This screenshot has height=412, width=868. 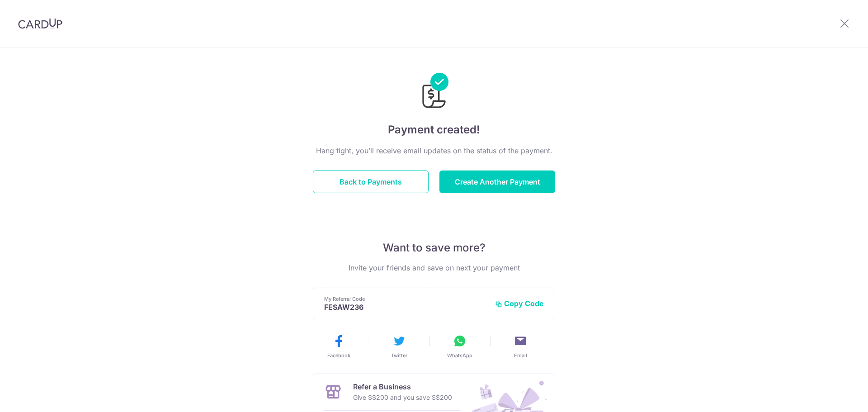 I want to click on button: Copy Code, so click(x=520, y=303).